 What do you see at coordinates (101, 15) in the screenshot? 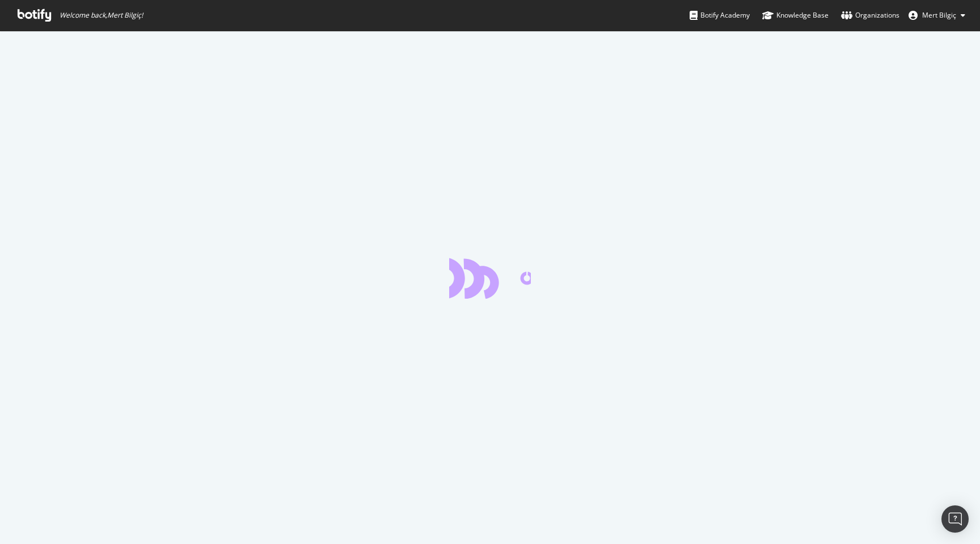
I see `span: Welcome back, Mert Bilgiç !` at bounding box center [101, 15].